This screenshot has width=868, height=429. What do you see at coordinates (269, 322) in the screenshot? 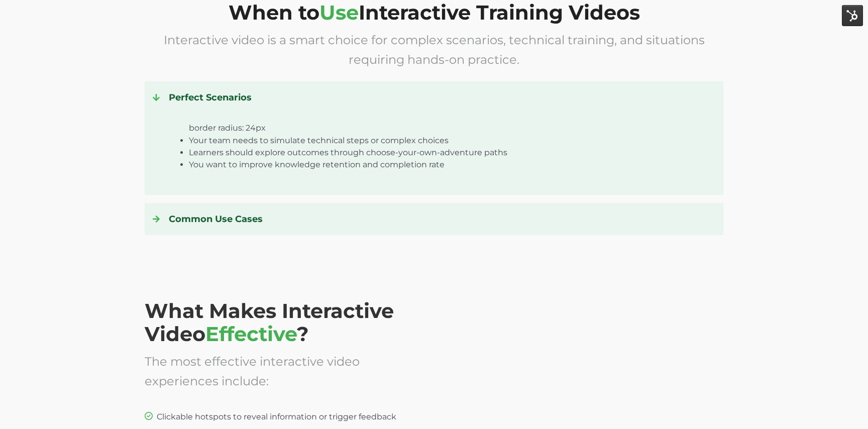
I see `span: What Makes Interactive Video ?` at bounding box center [269, 322].